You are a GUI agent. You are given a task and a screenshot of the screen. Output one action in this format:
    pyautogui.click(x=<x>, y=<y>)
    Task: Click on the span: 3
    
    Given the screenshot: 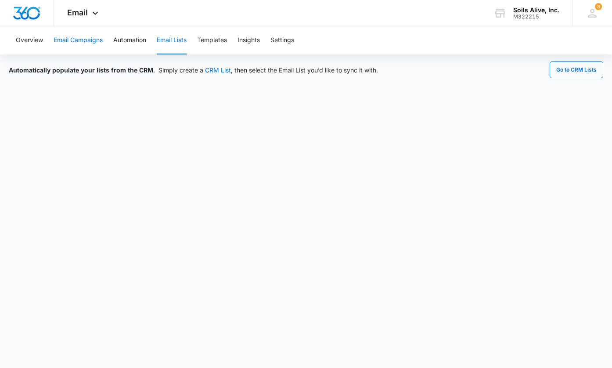 What is the action you would take?
    pyautogui.click(x=598, y=7)
    